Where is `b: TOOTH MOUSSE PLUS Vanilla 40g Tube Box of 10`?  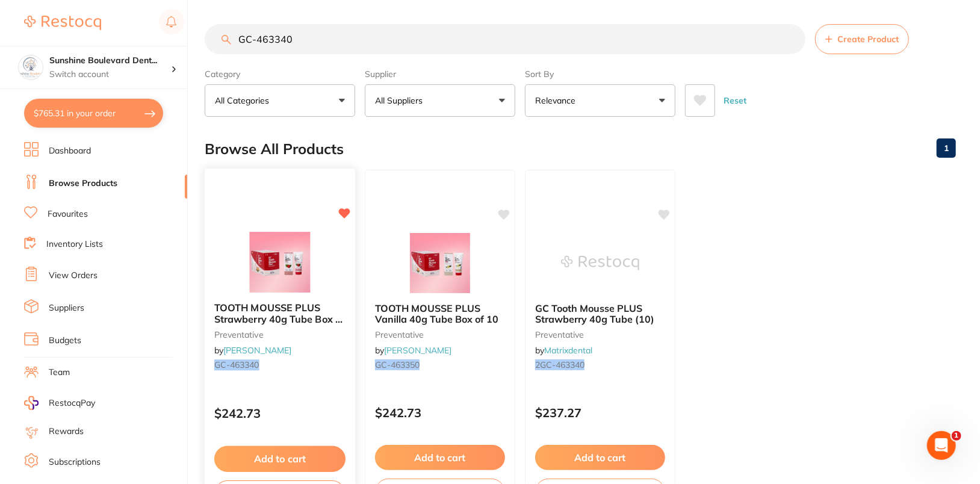 b: TOOTH MOUSSE PLUS Vanilla 40g Tube Box of 10 is located at coordinates (440, 314).